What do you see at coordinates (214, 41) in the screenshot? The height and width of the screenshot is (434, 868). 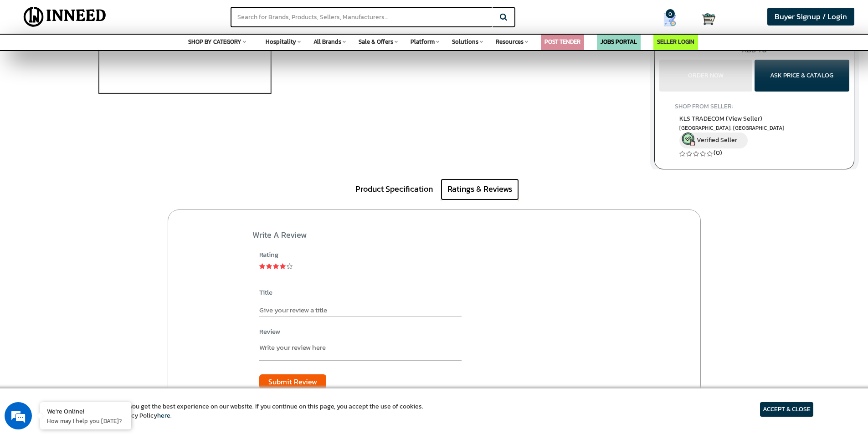 I see `span: SHOP BY CATEGORY` at bounding box center [214, 41].